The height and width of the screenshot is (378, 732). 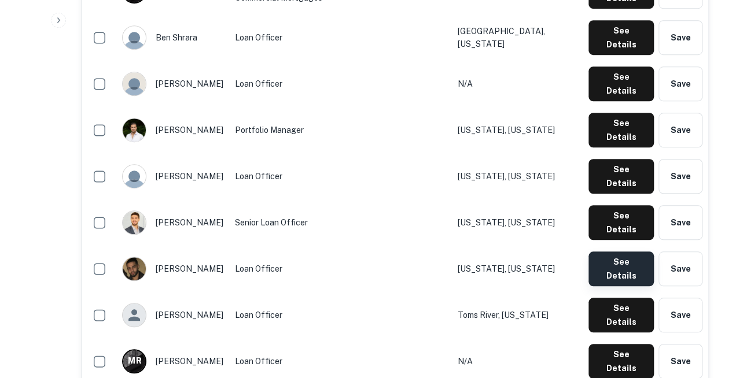 What do you see at coordinates (340, 223) in the screenshot?
I see `td: Senior Loan Officer` at bounding box center [340, 223].